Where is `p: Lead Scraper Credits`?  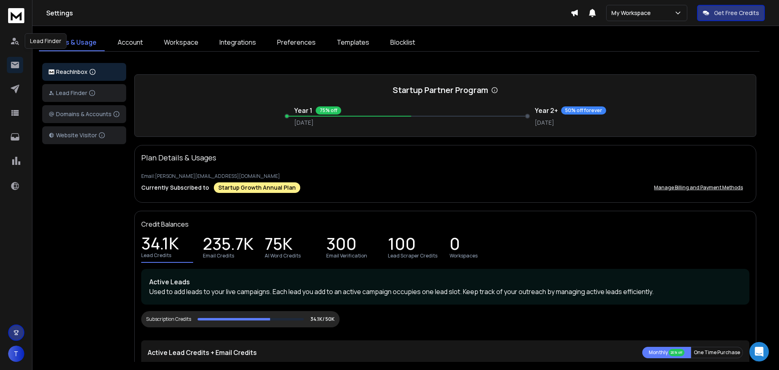 p: Lead Scraper Credits is located at coordinates (413, 256).